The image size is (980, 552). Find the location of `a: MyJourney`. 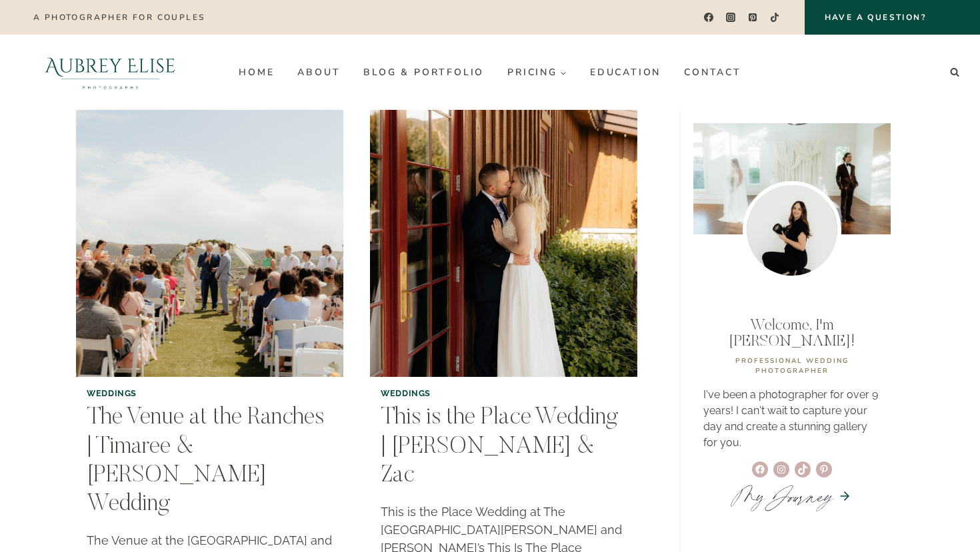

a: MyJourney is located at coordinates (782, 497).